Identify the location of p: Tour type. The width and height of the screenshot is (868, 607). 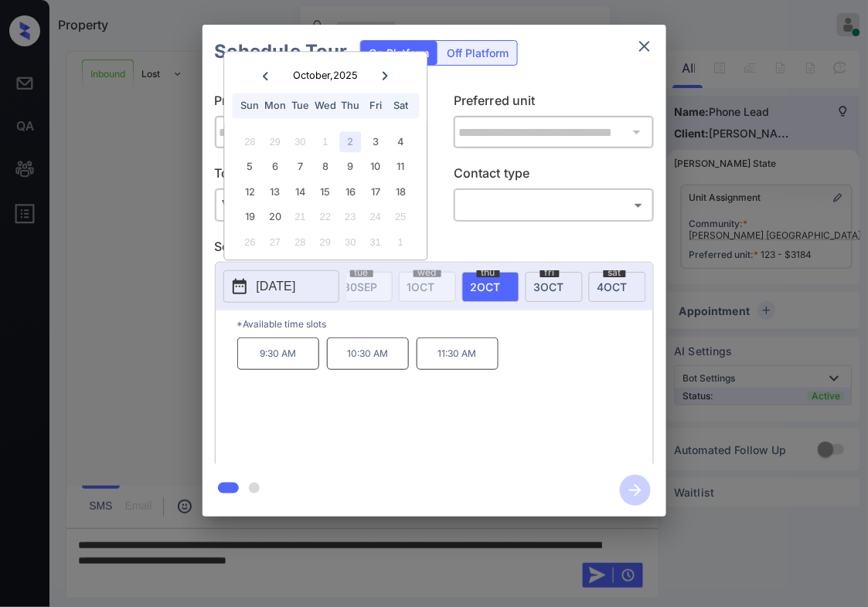
(314, 176).